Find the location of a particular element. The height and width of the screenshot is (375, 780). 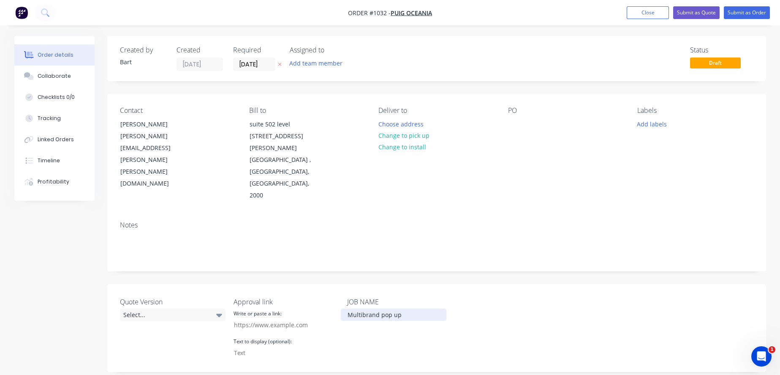

button: Submit as Quote is located at coordinates (697, 13).